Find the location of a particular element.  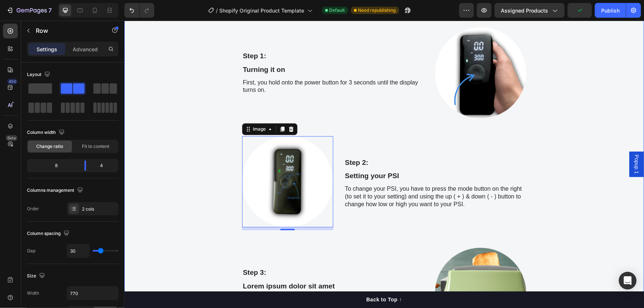

span: Change ratio is located at coordinates (50, 146).